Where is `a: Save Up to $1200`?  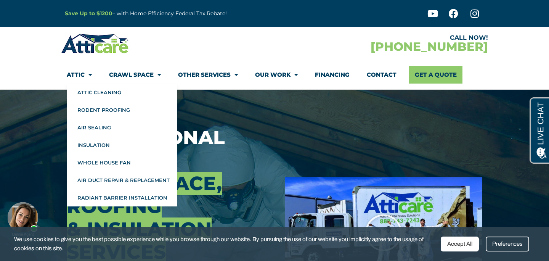
a: Save Up to $1200 is located at coordinates (89, 13).